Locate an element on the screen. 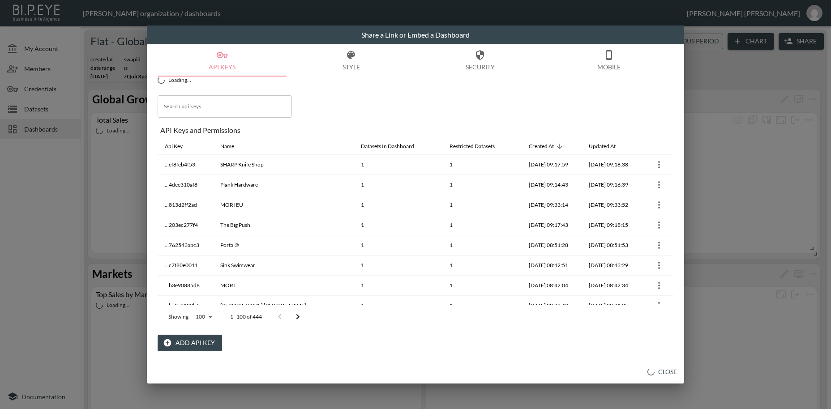  div: 100 is located at coordinates (204, 317).